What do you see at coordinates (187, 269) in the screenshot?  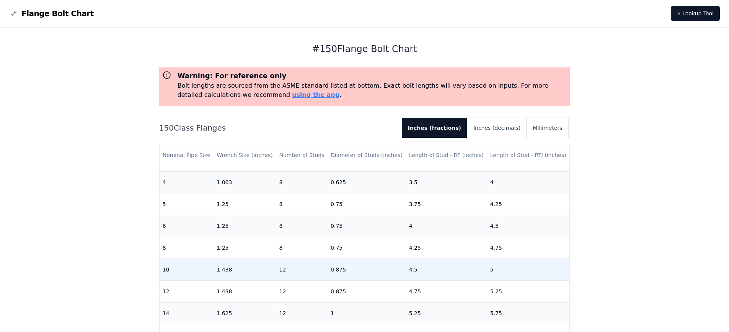 I see `td: 10` at bounding box center [187, 269].